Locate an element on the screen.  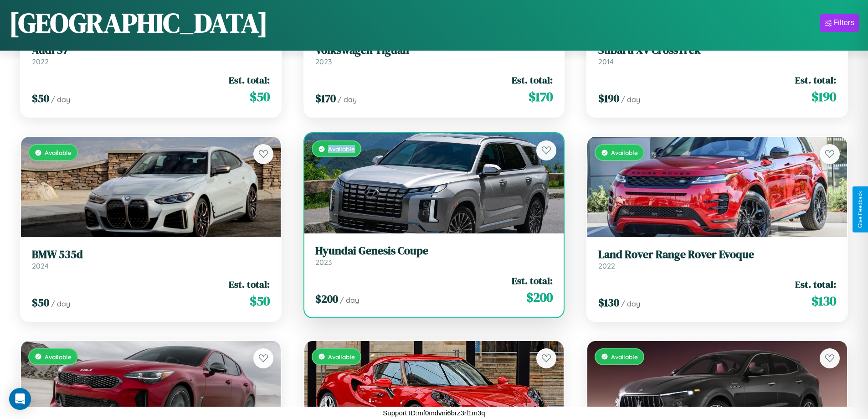
h3: Audi S7 is located at coordinates (151, 50).